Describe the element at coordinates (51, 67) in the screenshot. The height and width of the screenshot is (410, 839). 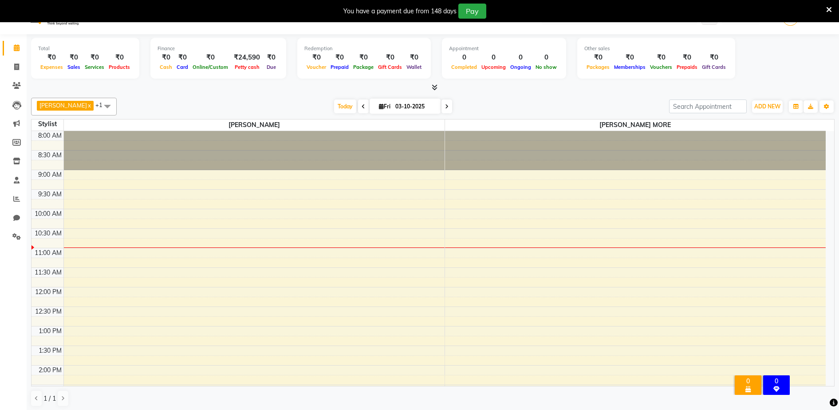
I see `span: Expenses` at that location.